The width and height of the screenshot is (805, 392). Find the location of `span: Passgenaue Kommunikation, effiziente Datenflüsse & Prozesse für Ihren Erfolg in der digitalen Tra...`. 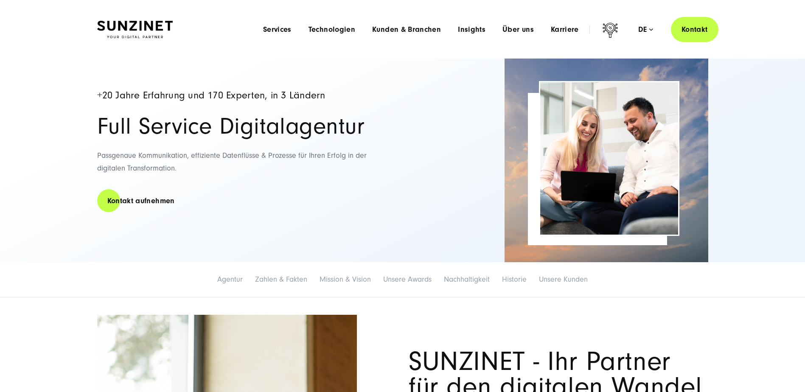

span: Passgenaue Kommunikation, effiziente Datenflüsse & Prozesse für Ihren Erfolg in der digitalen Tra... is located at coordinates (232, 162).